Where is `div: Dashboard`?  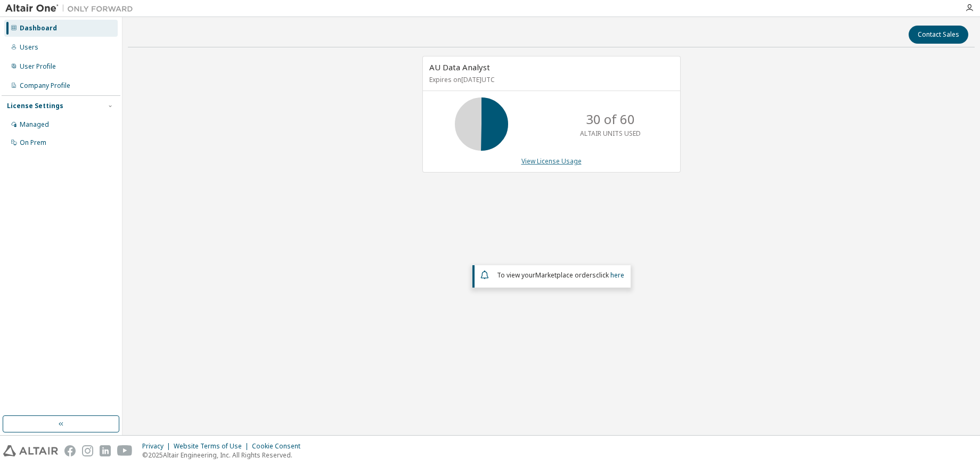 div: Dashboard is located at coordinates (38, 28).